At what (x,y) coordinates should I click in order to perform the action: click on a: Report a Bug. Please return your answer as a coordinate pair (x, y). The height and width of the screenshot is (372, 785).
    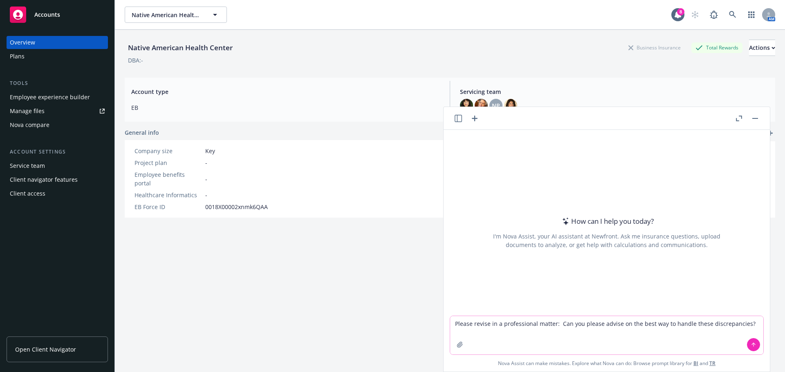
    Looking at the image, I should click on (714, 15).